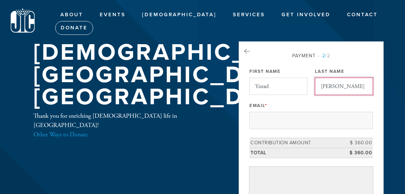 Image resolution: width=405 pixels, height=194 pixels. What do you see at coordinates (311, 56) in the screenshot?
I see `div: Payment` at bounding box center [311, 56].